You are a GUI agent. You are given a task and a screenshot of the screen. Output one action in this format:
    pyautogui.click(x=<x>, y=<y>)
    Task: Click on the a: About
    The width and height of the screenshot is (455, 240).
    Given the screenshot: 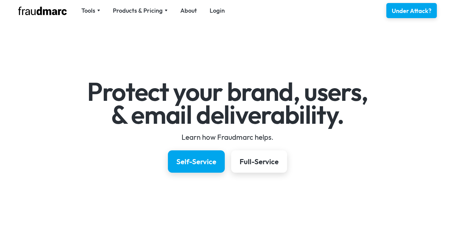 What is the action you would take?
    pyautogui.click(x=188, y=11)
    